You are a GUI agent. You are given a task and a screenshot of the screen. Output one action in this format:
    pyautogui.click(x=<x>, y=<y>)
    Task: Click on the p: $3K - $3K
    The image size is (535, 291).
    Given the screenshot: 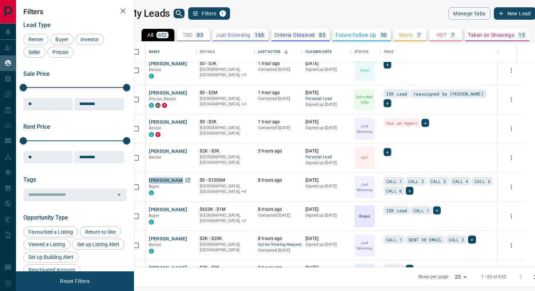 What is the action you would take?
    pyautogui.click(x=225, y=267)
    